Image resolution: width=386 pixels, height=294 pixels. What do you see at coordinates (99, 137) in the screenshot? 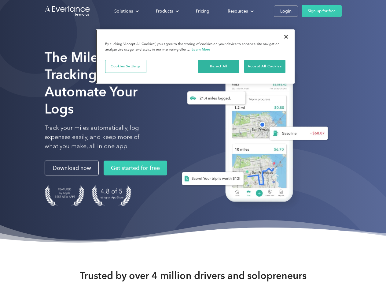
I see `p: Track your miles automatically, log expenses easily, and keep more of what you make, all in one app` at bounding box center [99, 137].